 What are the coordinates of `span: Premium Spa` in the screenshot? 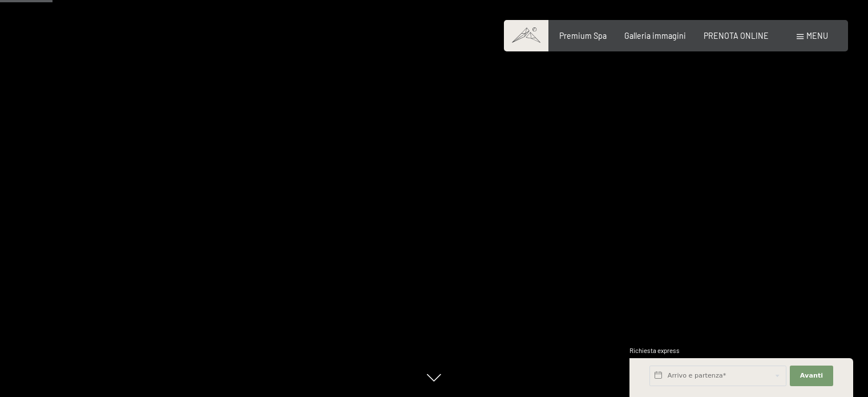 It's located at (582, 36).